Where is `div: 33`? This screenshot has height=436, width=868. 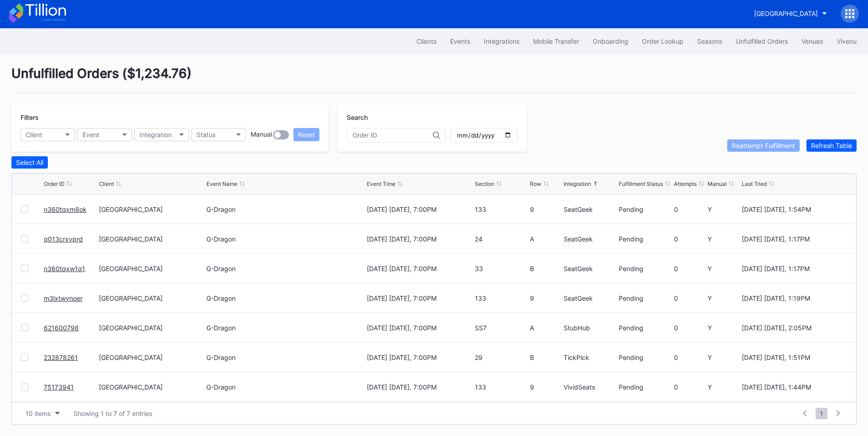 div: 33 is located at coordinates (502, 268).